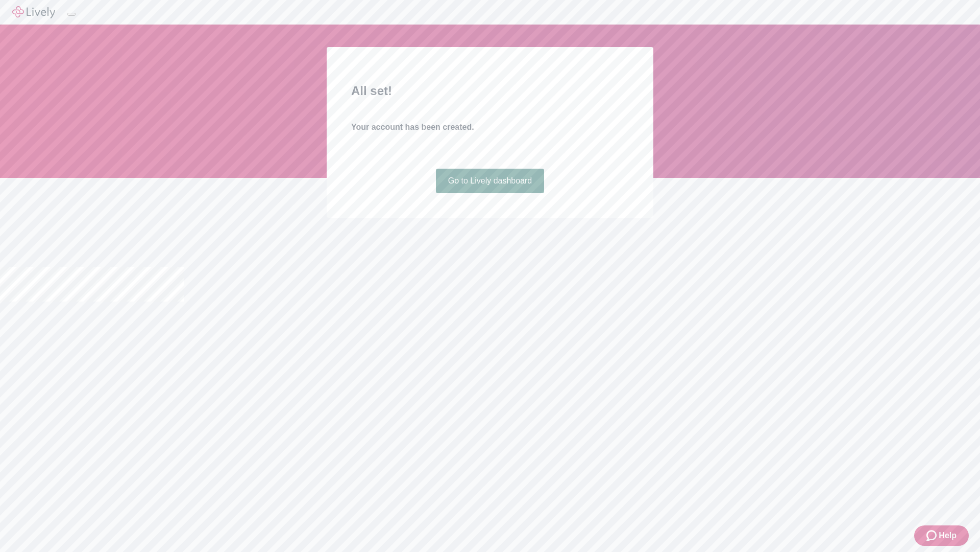 This screenshot has width=980, height=552. I want to click on button: Zendesk support iconHelp, so click(942, 535).